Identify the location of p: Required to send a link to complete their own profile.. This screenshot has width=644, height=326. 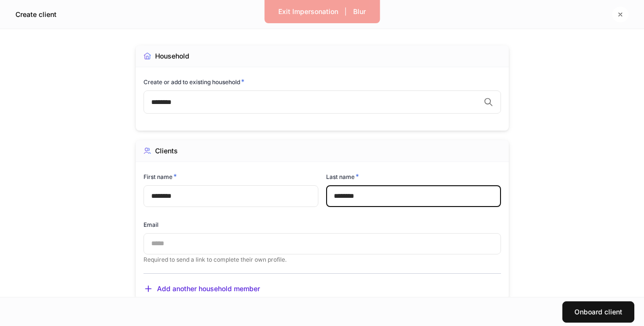
(322, 260).